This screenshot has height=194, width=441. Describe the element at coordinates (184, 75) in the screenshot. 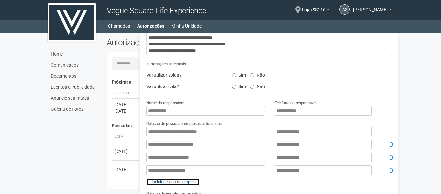

I see `div: Vai utilizar solda?` at that location.